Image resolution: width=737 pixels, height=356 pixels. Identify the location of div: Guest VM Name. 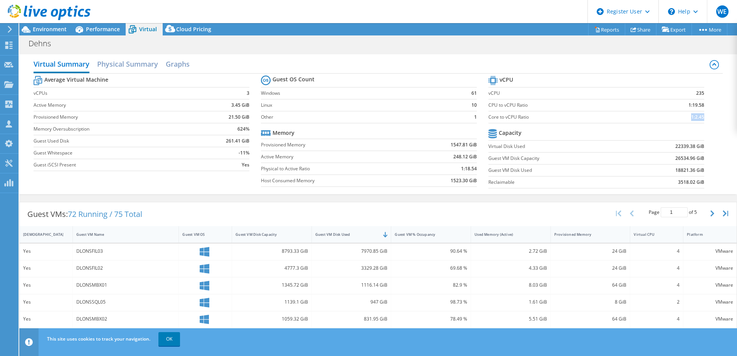
(121, 234).